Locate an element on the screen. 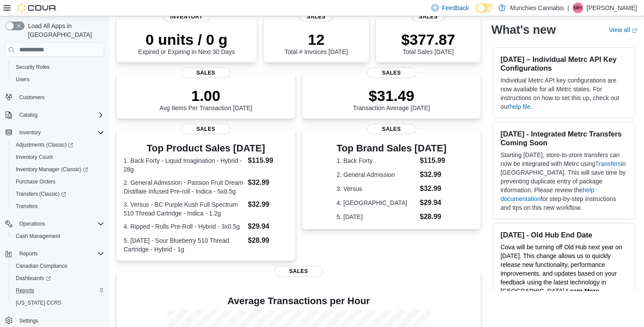 The width and height of the screenshot is (644, 327). a: Transfers is located at coordinates (608, 164).